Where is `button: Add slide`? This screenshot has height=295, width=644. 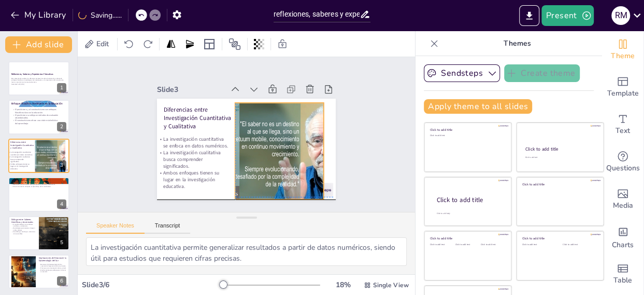
button: Add slide is located at coordinates (39, 45).